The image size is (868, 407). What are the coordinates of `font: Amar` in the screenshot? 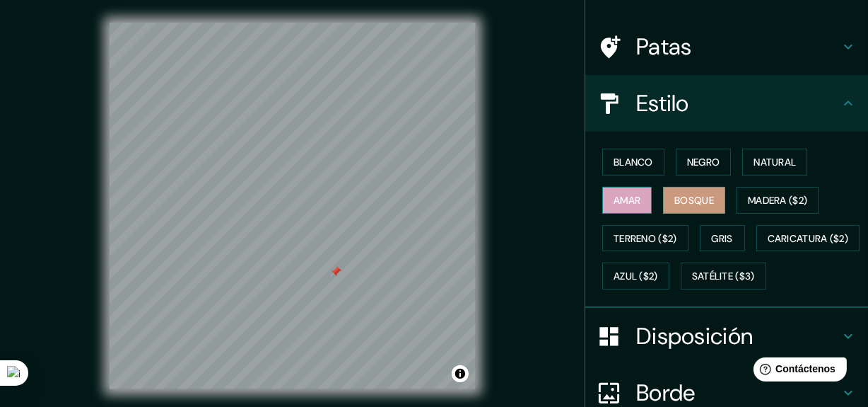 It's located at (627, 200).